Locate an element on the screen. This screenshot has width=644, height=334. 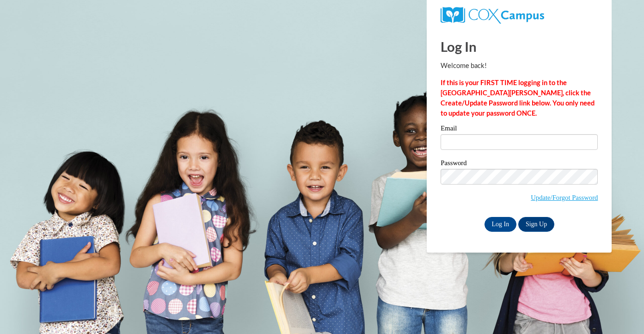
label: Email is located at coordinates (519, 130).